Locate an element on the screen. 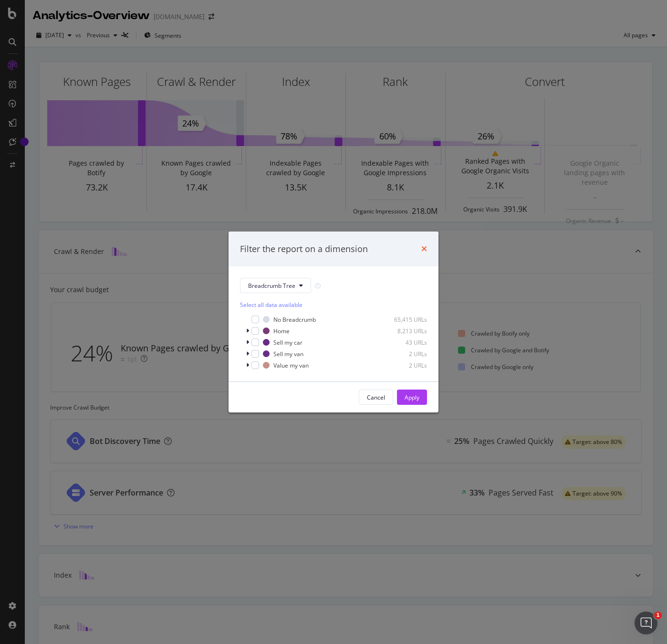 The width and height of the screenshot is (667, 644). div: Cancel is located at coordinates (376, 397).